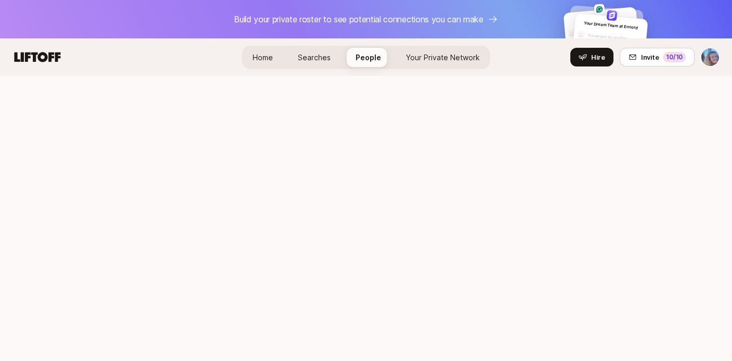  I want to click on span: Hire, so click(598, 57).